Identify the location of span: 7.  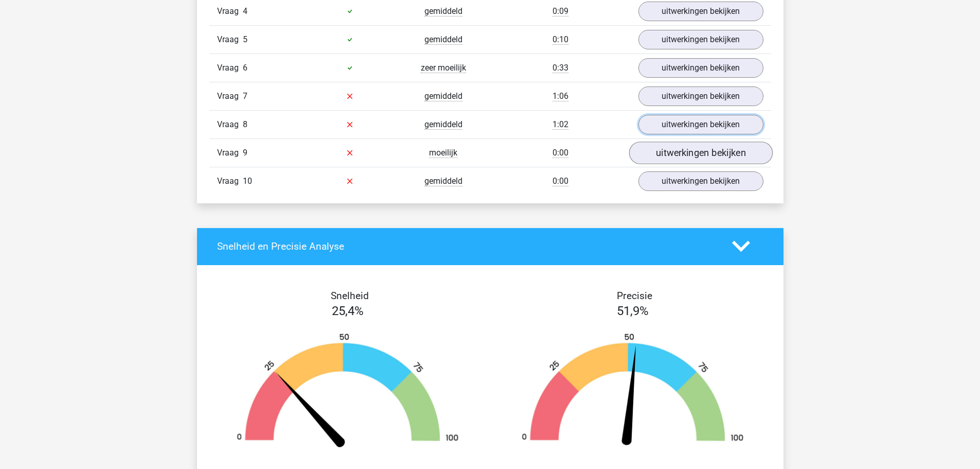
(245, 96).